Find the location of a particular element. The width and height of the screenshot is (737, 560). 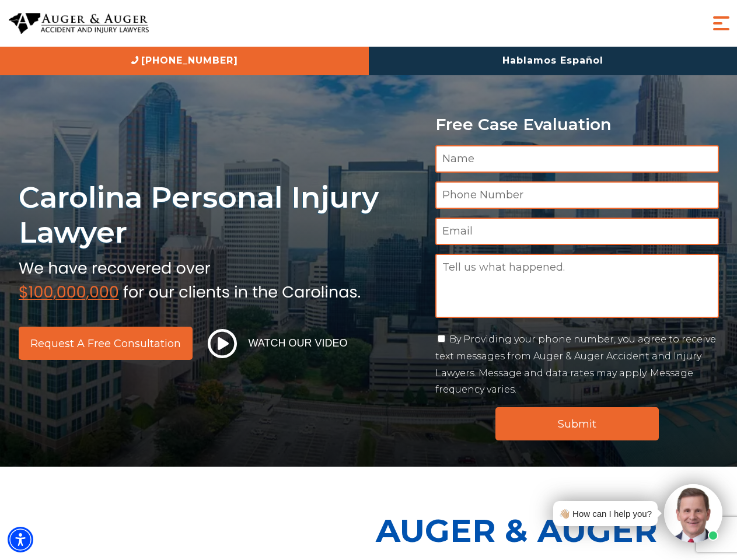

img: Auger & Auger Accident and Injury Lawyers Logo is located at coordinates (78, 23).